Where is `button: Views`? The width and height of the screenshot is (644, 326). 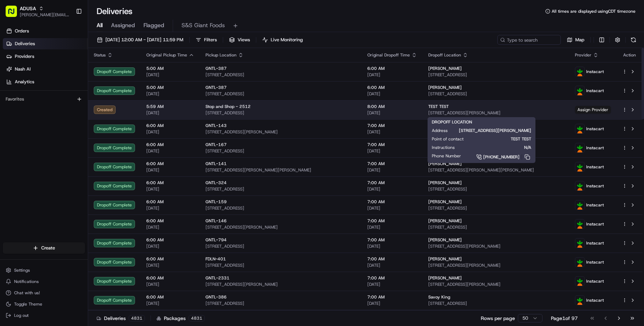 button: Views is located at coordinates (239, 40).